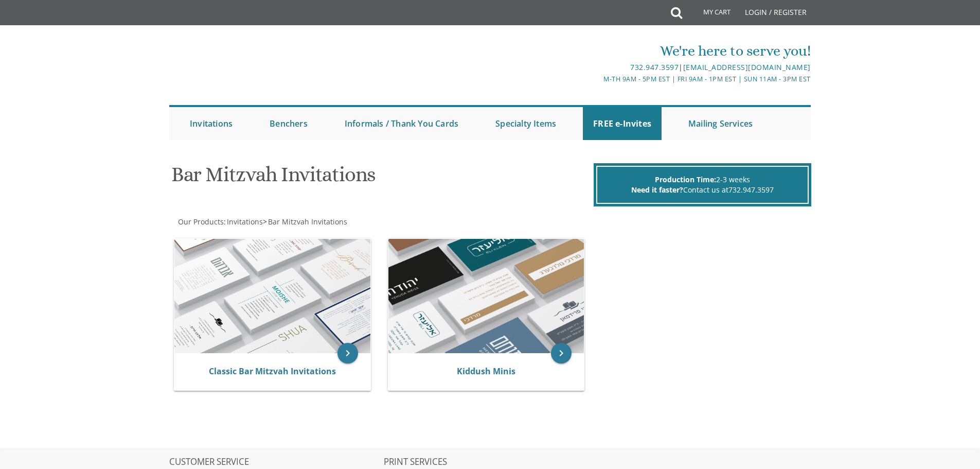  Describe the element at coordinates (200, 221) in the screenshot. I see `a: Our Products` at that location.